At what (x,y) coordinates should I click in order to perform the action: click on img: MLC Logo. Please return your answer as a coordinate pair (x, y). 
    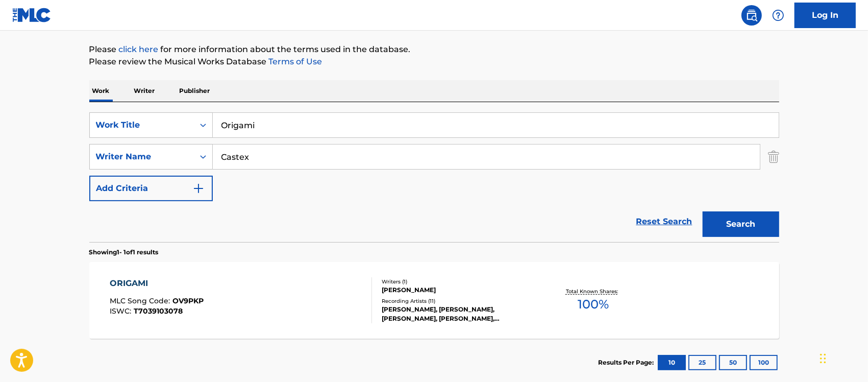
    Looking at the image, I should click on (32, 15).